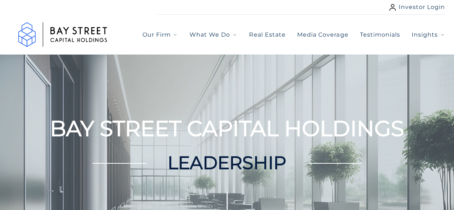 The image size is (454, 210). Describe the element at coordinates (209, 35) in the screenshot. I see `span: What We Do` at that location.